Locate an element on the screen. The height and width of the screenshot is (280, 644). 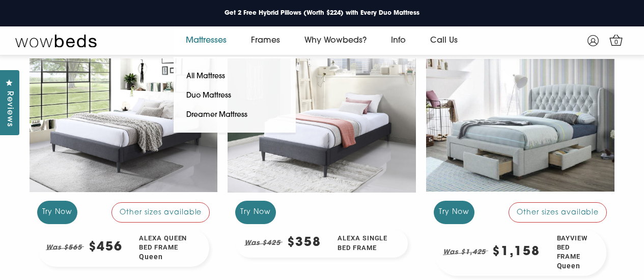
a: Call Us is located at coordinates (444, 41).